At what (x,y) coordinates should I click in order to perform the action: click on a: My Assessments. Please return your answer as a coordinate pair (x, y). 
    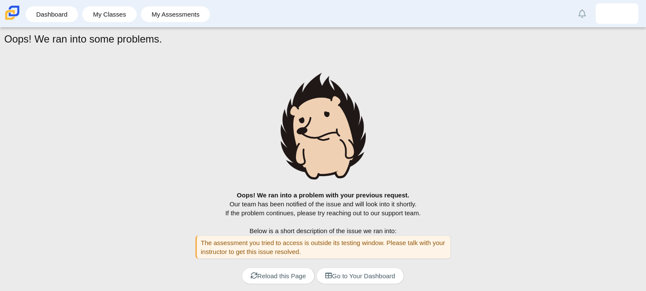
    Looking at the image, I should click on (176, 14).